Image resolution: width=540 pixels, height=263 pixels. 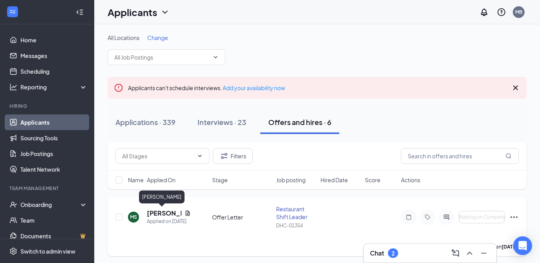 I want to click on button: Minimize, so click(x=484, y=254).